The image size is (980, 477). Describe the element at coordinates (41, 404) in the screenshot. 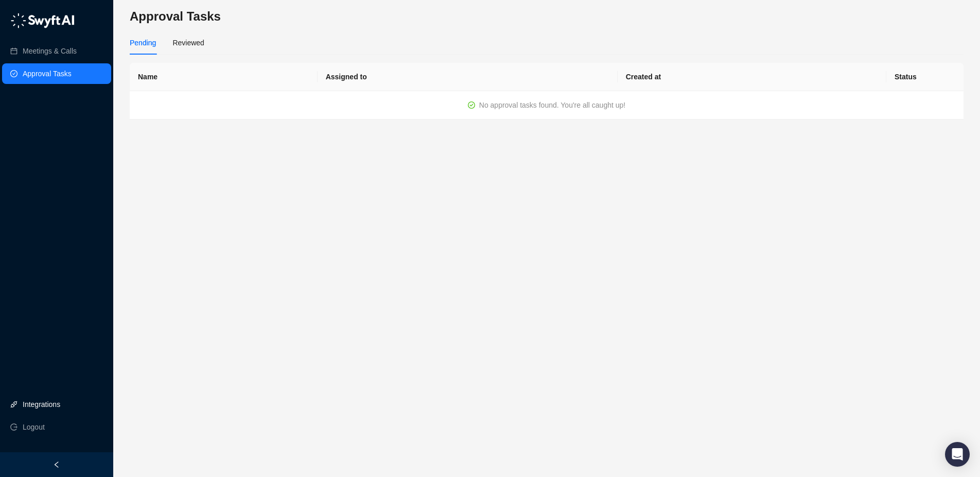

I see `a: Integrations` at that location.